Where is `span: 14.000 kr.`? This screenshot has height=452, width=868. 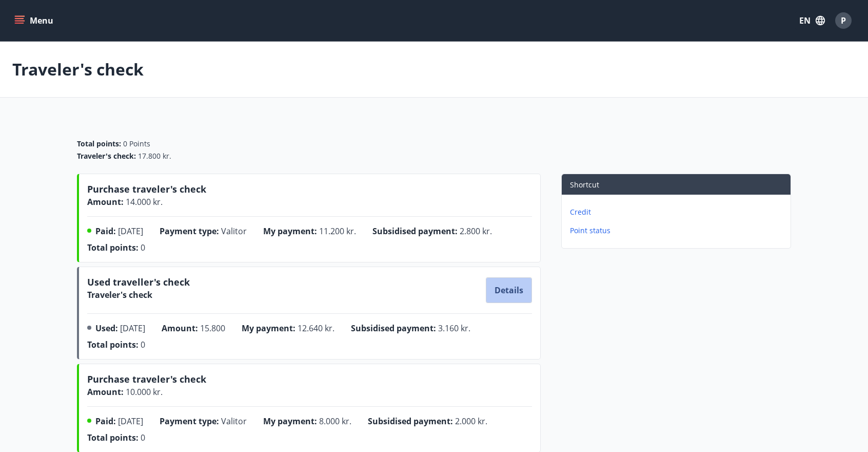 span: 14.000 kr. is located at coordinates (143, 202).